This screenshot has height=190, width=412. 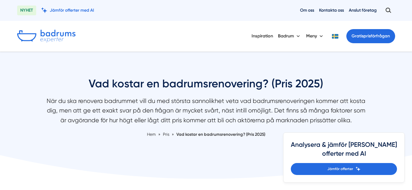 I want to click on img: Badrumsexperter.se logotyp, so click(x=46, y=36).